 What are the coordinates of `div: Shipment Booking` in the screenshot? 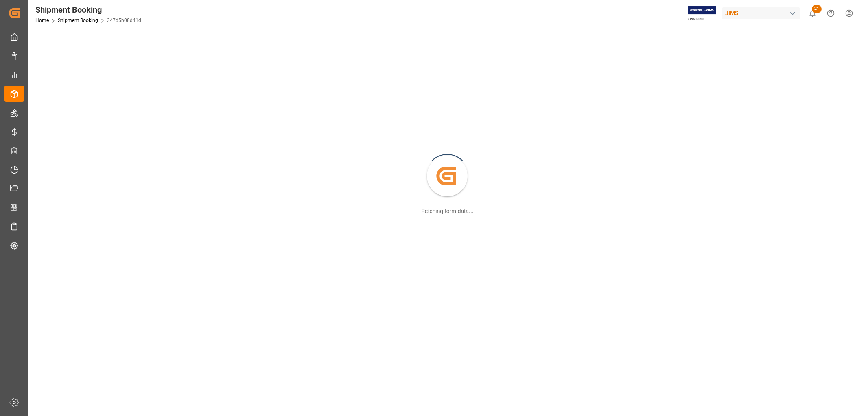 It's located at (88, 10).